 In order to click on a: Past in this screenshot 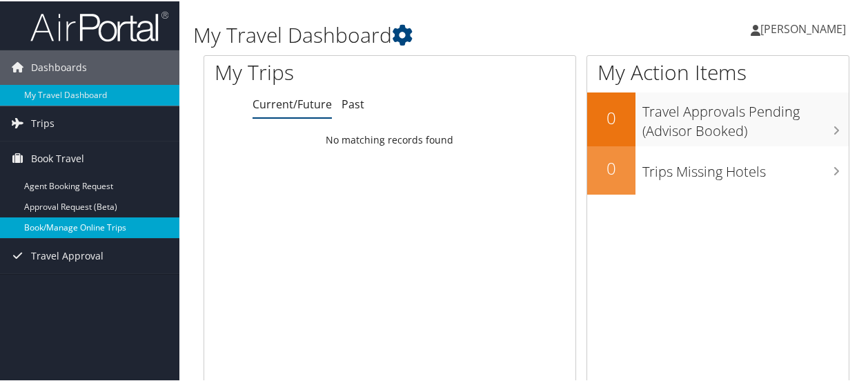, I will do `click(352, 102)`.